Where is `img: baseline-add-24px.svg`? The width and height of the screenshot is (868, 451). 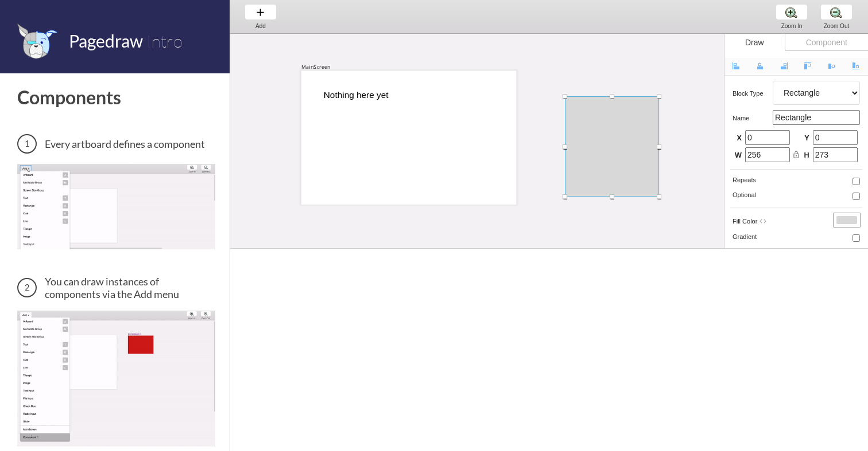 img: baseline-add-24px.svg is located at coordinates (260, 12).